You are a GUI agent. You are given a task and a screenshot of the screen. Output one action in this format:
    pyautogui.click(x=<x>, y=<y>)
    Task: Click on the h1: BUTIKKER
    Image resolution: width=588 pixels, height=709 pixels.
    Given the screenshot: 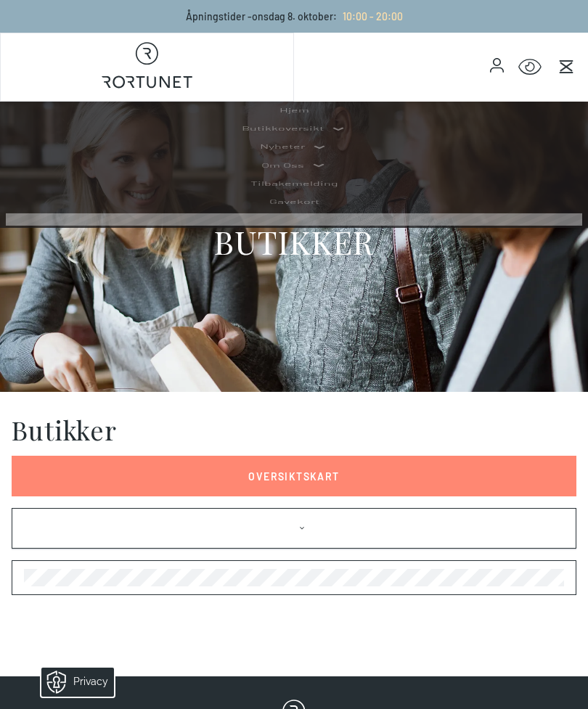 What is the action you would take?
    pyautogui.click(x=294, y=241)
    